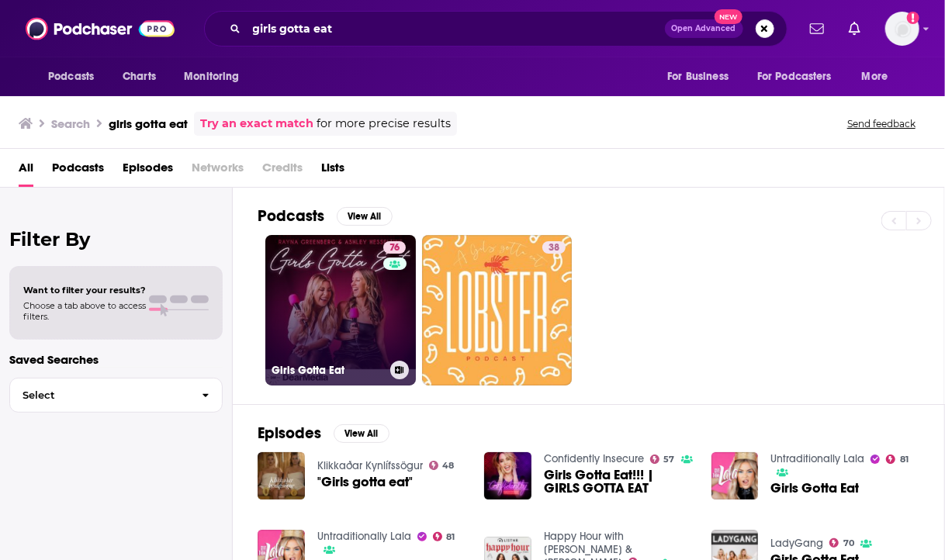  Describe the element at coordinates (333, 171) in the screenshot. I see `span: Lists` at that location.